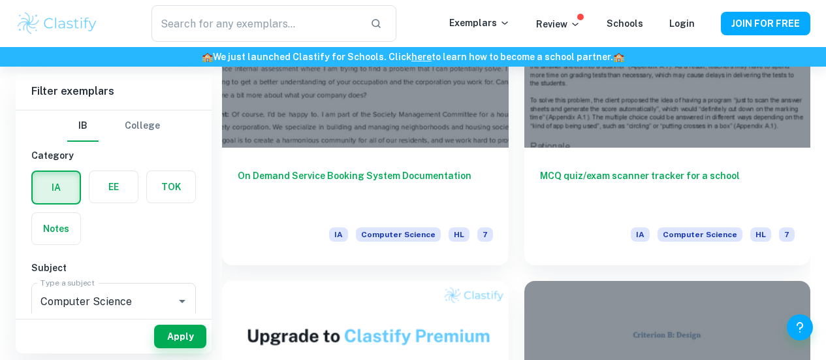  Describe the element at coordinates (765, 24) in the screenshot. I see `button: JOIN FOR FREE` at that location.